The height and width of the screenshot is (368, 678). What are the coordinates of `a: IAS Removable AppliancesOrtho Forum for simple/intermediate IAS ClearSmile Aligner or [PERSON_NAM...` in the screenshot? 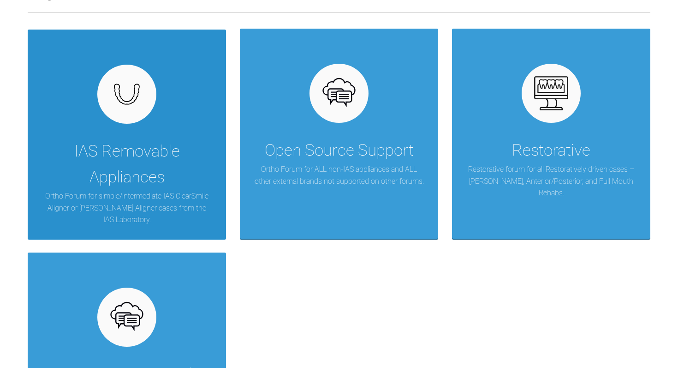 It's located at (127, 133).